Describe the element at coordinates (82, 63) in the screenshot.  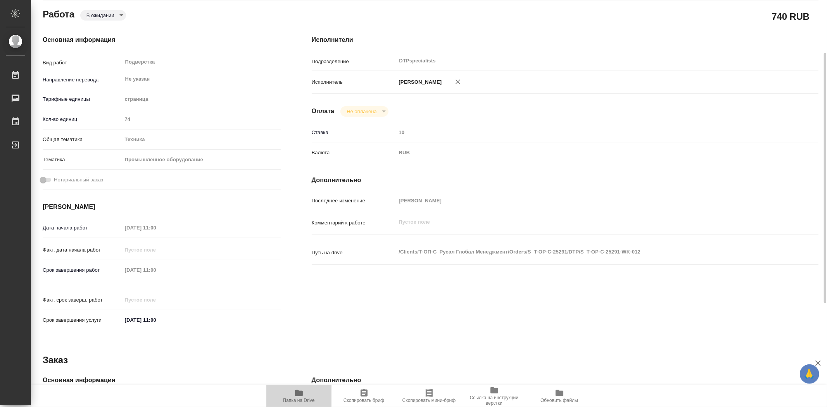
I see `p: Вид работ` at that location.